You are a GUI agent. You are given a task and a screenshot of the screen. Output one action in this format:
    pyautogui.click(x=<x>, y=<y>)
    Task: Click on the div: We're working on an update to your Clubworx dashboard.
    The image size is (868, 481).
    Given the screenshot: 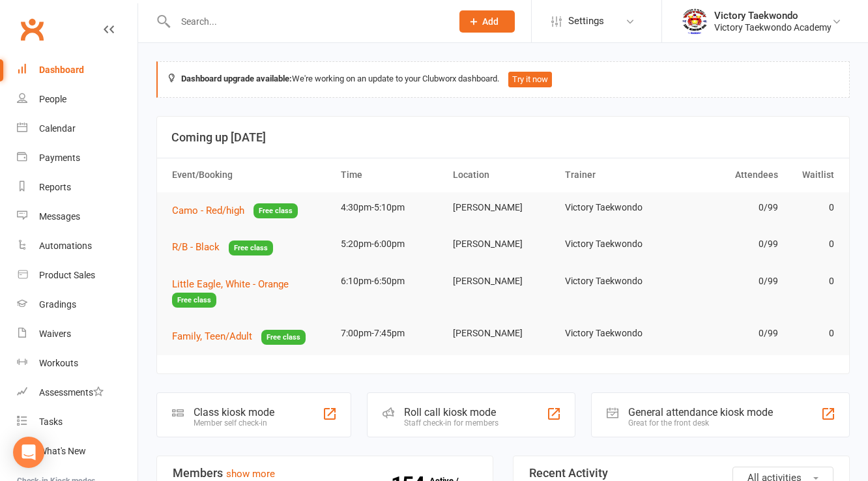 What is the action you would take?
    pyautogui.click(x=503, y=79)
    